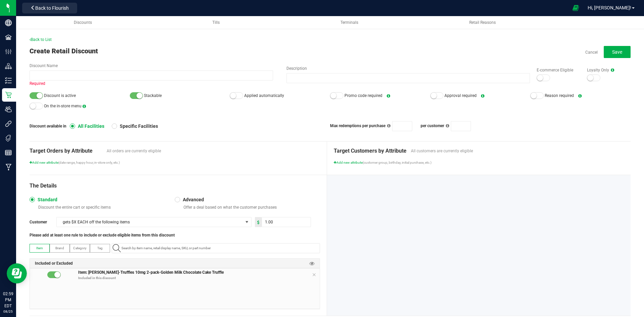  What do you see at coordinates (8, 110) in the screenshot?
I see `inline-svg: Users` at bounding box center [8, 110].